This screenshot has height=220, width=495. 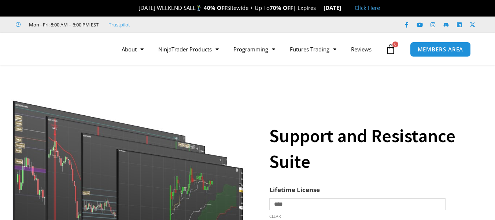 I want to click on a: Click Here, so click(x=367, y=8).